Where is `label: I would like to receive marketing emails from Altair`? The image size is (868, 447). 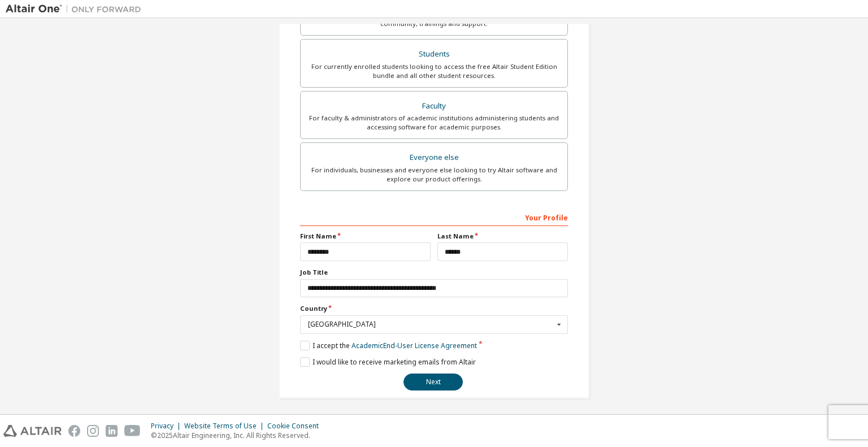 label: I would like to receive marketing emails from Altair is located at coordinates (387, 361).